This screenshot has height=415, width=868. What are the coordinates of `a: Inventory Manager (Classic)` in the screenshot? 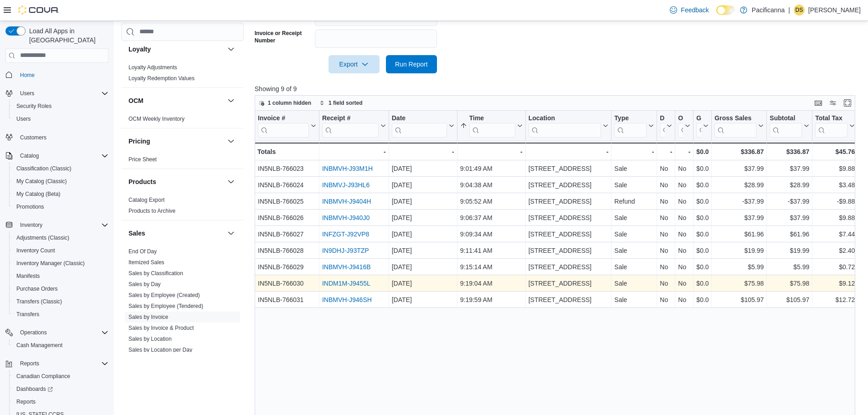 It's located at (50, 263).